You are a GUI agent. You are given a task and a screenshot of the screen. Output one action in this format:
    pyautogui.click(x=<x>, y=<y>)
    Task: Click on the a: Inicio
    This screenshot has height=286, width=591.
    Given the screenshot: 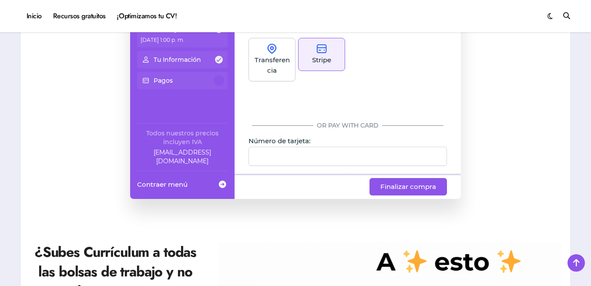 What is the action you would take?
    pyautogui.click(x=34, y=16)
    